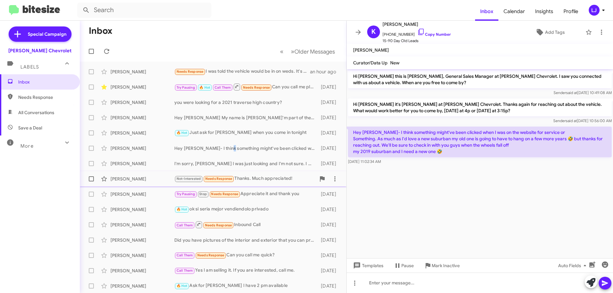 This screenshot has width=613, height=293. Describe the element at coordinates (373, 32) in the screenshot. I see `span: K` at that location.